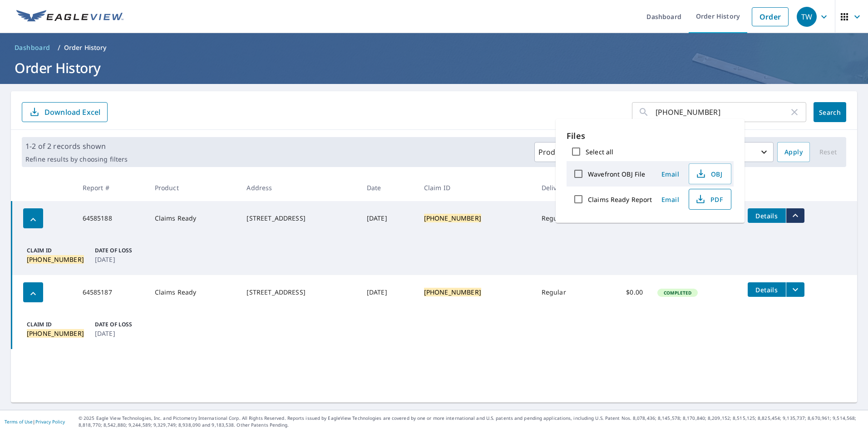 This screenshot has height=433, width=868. What do you see at coordinates (72, 112) in the screenshot?
I see `p: Download Excel` at bounding box center [72, 112].